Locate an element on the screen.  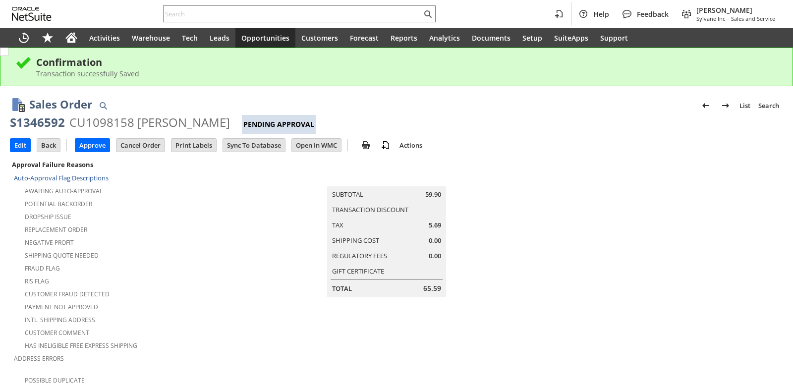
div: Shortcuts is located at coordinates (48, 38).